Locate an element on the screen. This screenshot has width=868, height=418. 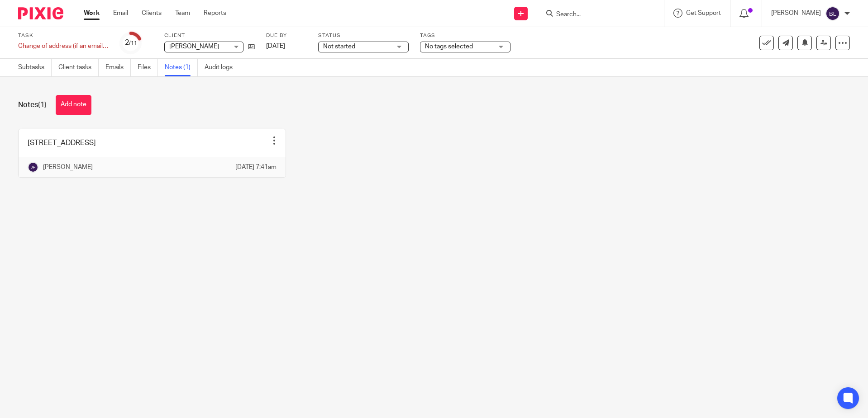
a: Emails is located at coordinates (118, 67).